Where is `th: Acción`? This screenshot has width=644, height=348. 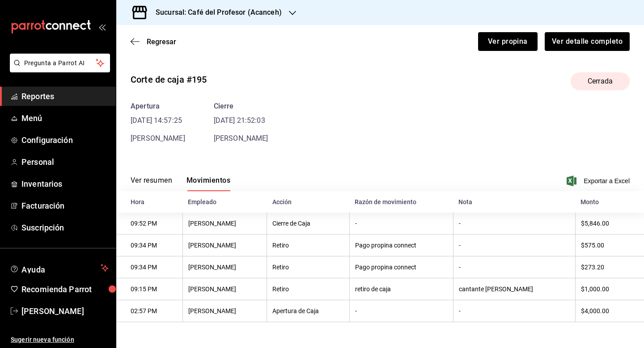
th: Acción is located at coordinates (308, 202).